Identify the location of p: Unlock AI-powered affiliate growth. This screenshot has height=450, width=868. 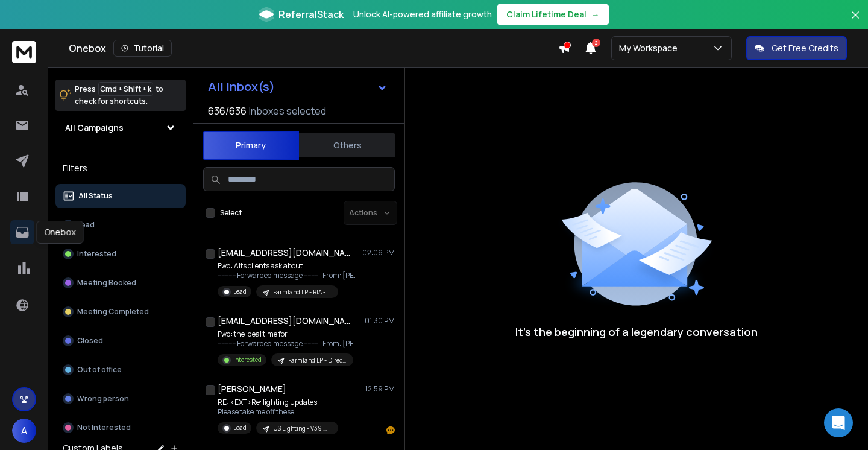
(422, 14).